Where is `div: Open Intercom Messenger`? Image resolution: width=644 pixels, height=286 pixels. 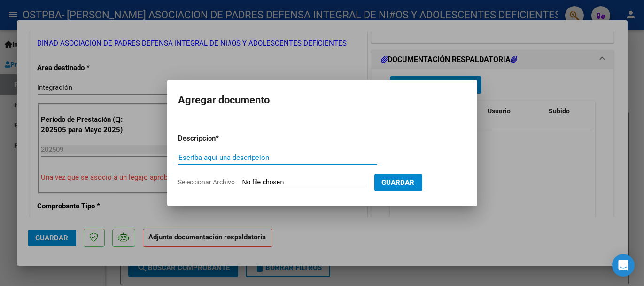 div: Open Intercom Messenger is located at coordinates (623, 265).